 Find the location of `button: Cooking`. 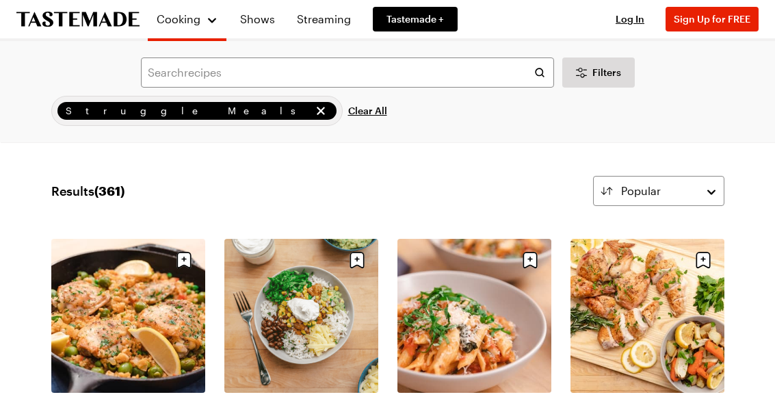

button: Cooking is located at coordinates (187, 19).